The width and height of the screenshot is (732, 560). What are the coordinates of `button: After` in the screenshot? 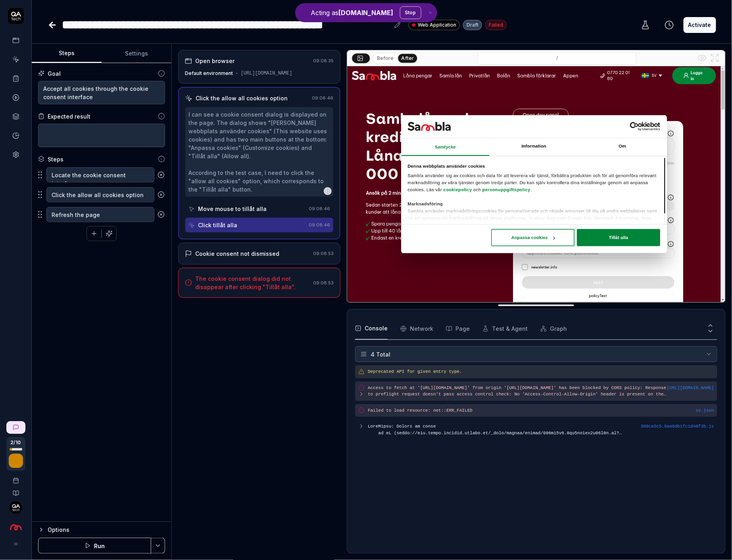 It's located at (408, 58).